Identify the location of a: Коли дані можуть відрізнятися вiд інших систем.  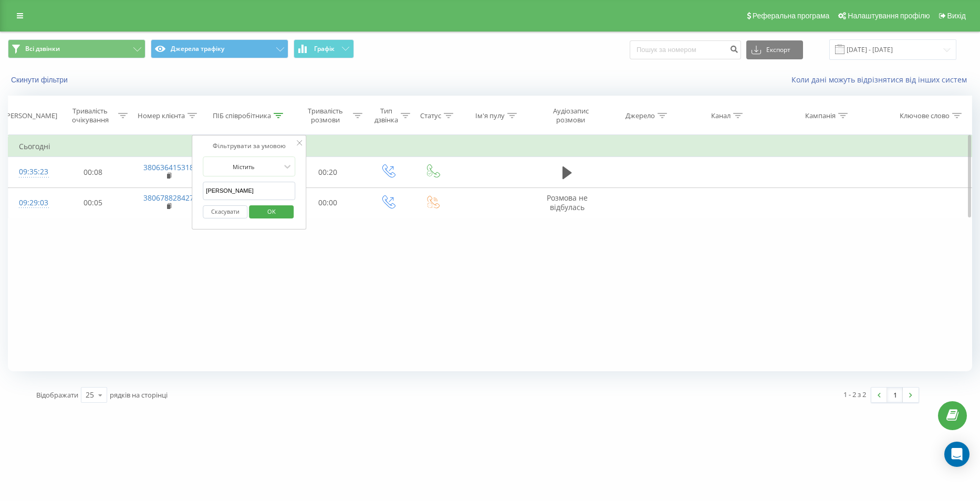
(882, 80).